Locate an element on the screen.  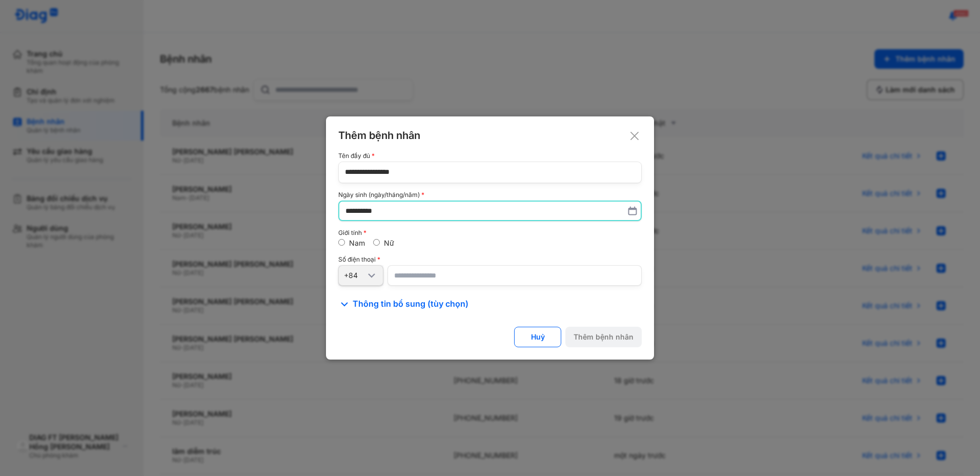
div: Số điện thoại is located at coordinates (490, 260).